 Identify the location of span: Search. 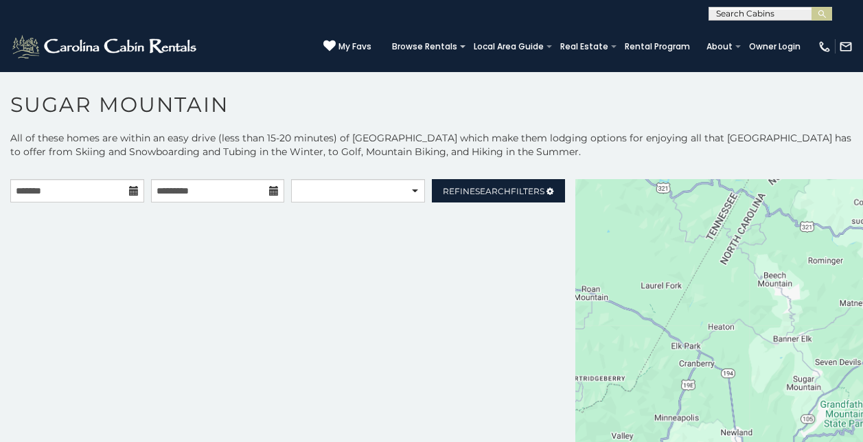
(493, 191).